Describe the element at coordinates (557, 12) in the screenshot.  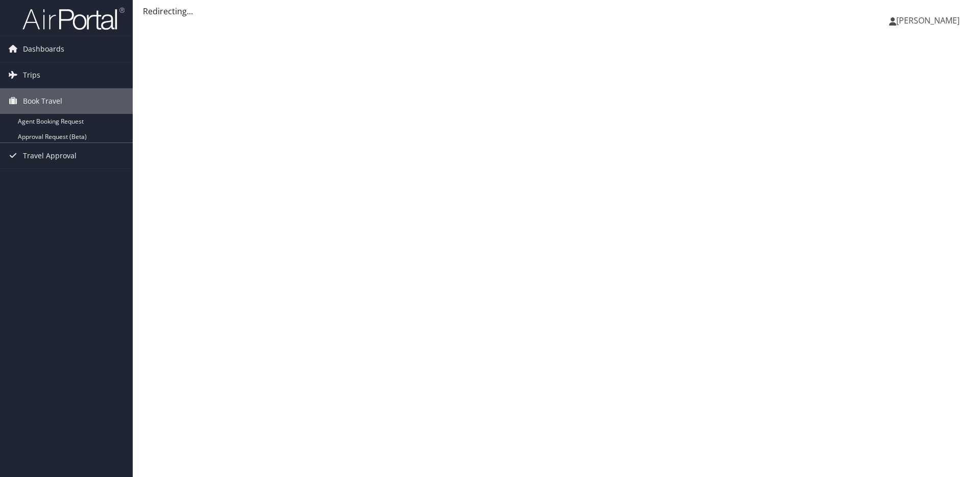
I see `div: Redirecting...` at that location.